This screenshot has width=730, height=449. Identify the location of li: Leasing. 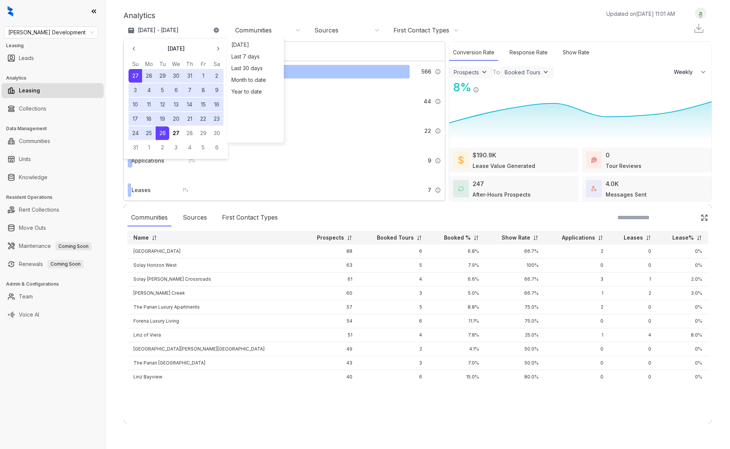
(52, 90).